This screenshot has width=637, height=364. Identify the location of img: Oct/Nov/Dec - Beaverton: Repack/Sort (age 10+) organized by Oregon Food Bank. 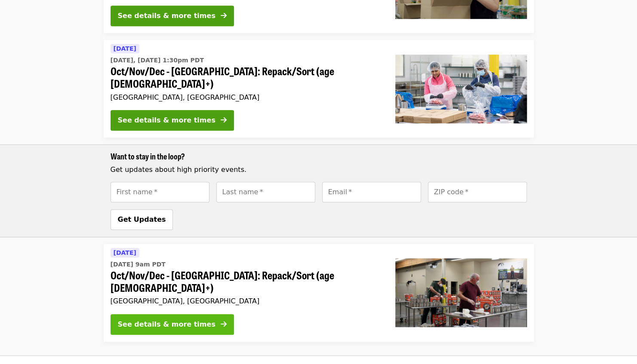
(461, 89).